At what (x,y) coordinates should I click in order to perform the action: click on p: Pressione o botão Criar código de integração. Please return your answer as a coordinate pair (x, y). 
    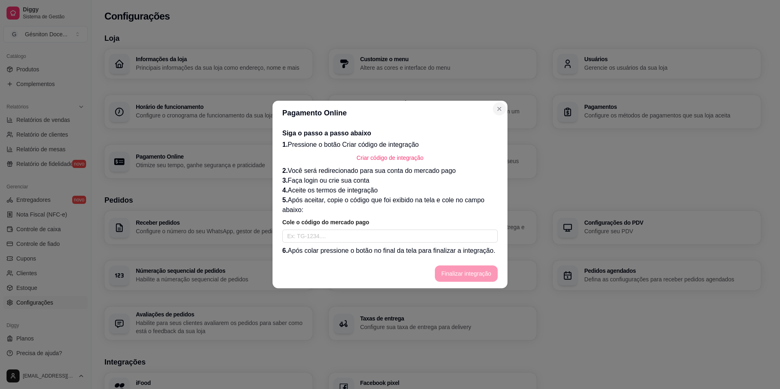
    Looking at the image, I should click on (390, 145).